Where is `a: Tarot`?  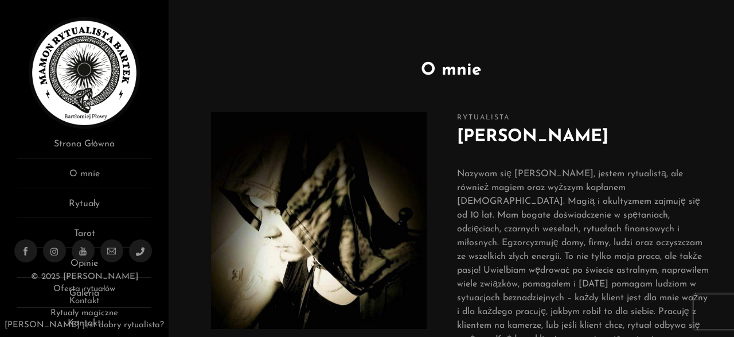 a: Tarot is located at coordinates (84, 237).